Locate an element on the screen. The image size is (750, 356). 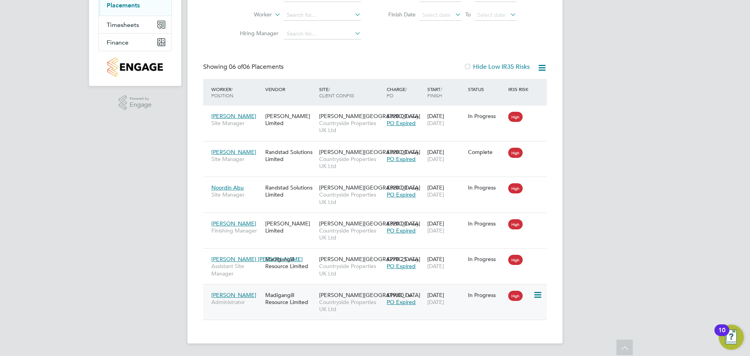
button: Timesheets is located at coordinates (135, 25).